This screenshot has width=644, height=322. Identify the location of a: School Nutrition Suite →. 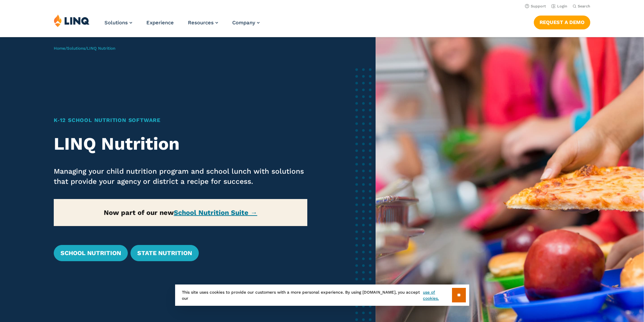
(215, 213).